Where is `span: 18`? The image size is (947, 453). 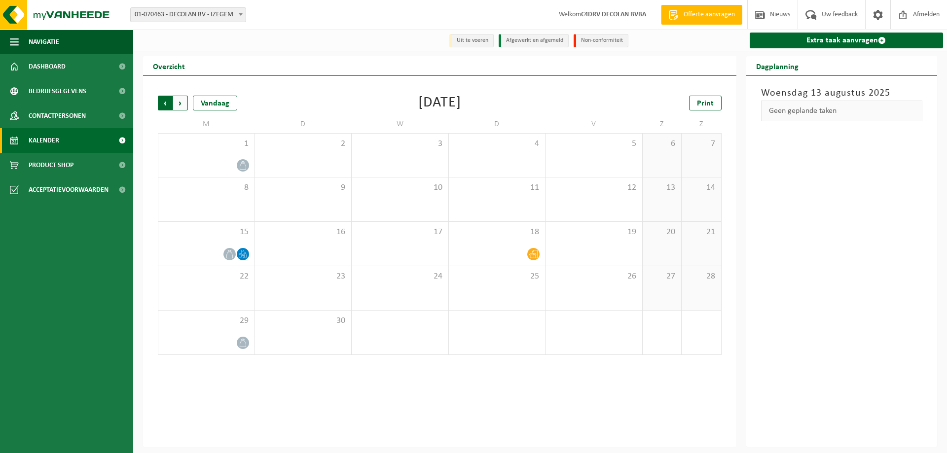
span: 18 is located at coordinates (497, 232).